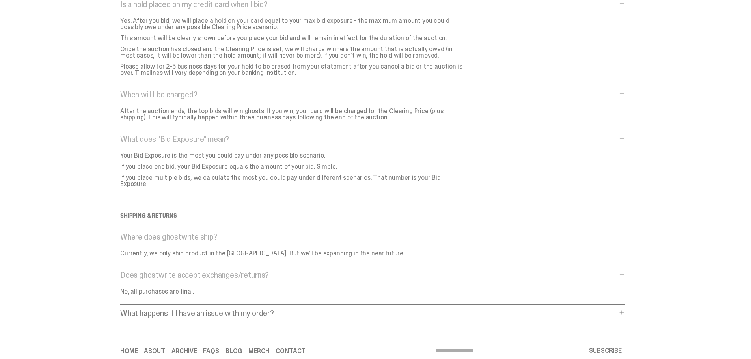 This screenshot has width=751, height=359. I want to click on a: Blog, so click(234, 351).